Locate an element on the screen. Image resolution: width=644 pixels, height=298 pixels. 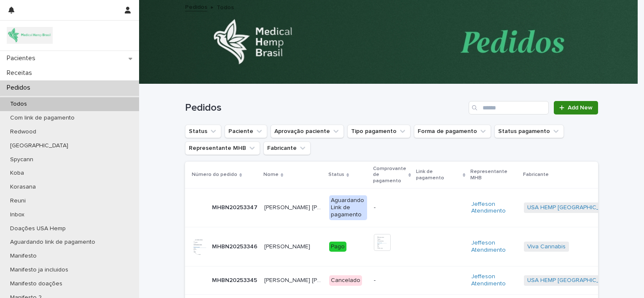
p: Comprovante de pagamento is located at coordinates (389, 175).